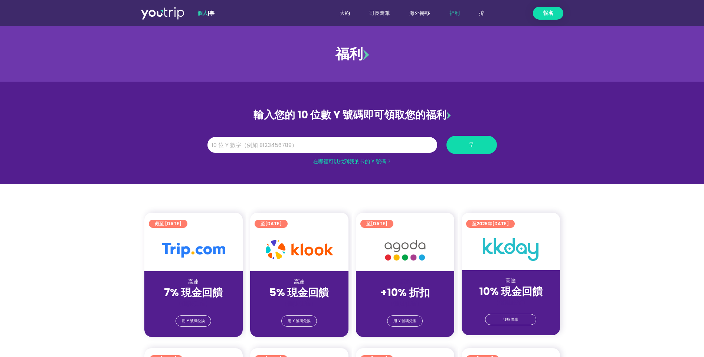 The height and width of the screenshot is (357, 704). I want to click on a: 撐, so click(482, 13).